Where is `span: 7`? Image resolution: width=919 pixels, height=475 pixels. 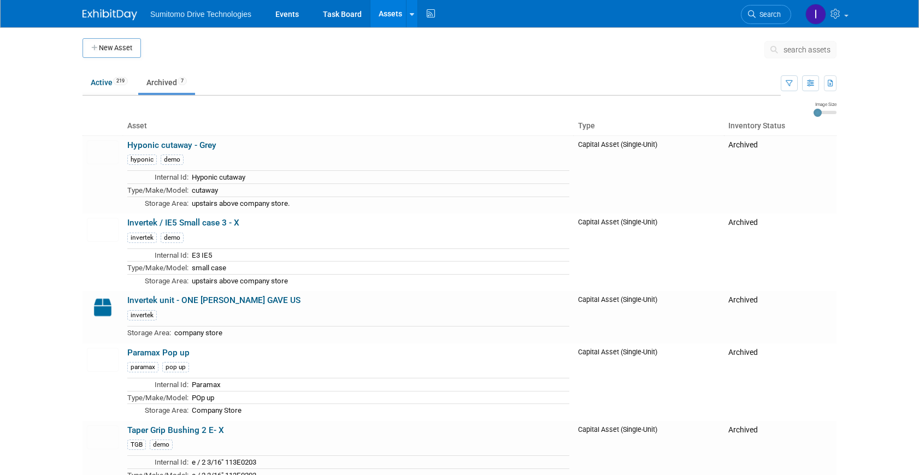 span: 7 is located at coordinates (182, 81).